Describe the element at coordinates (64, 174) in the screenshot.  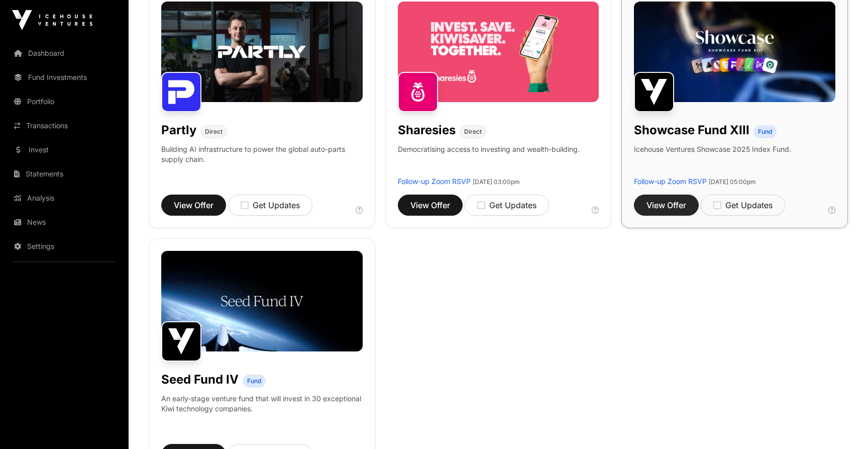
I see `a: Statements` at that location.